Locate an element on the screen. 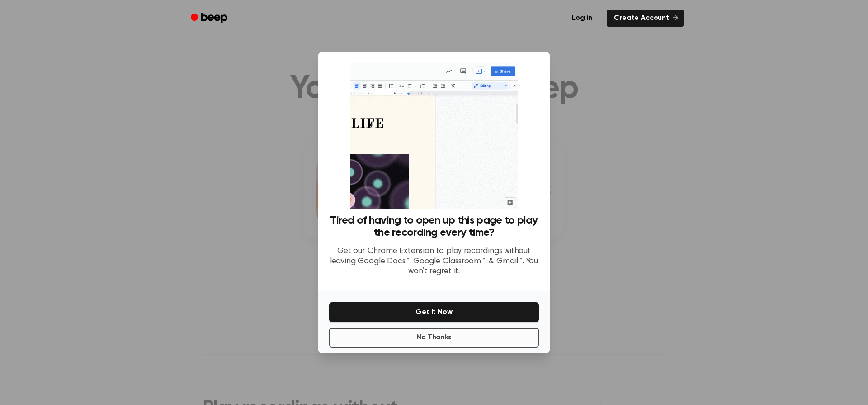 Image resolution: width=868 pixels, height=405 pixels. button: No Thanks is located at coordinates (434, 337).